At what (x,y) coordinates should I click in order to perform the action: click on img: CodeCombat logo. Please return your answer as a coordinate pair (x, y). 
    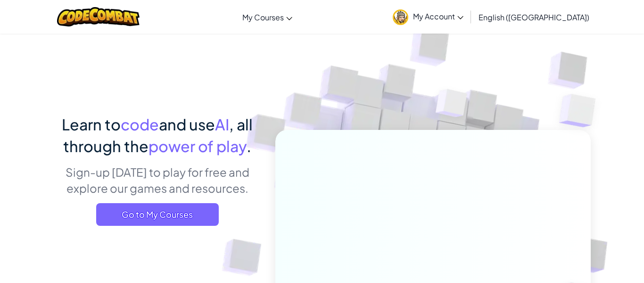
    Looking at the image, I should click on (98, 16).